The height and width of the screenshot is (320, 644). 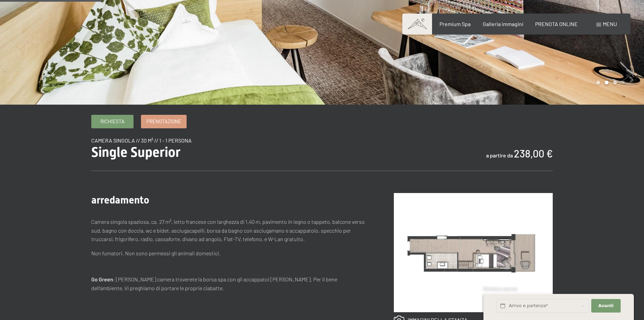 I want to click on a: Single Superior, so click(x=473, y=253).